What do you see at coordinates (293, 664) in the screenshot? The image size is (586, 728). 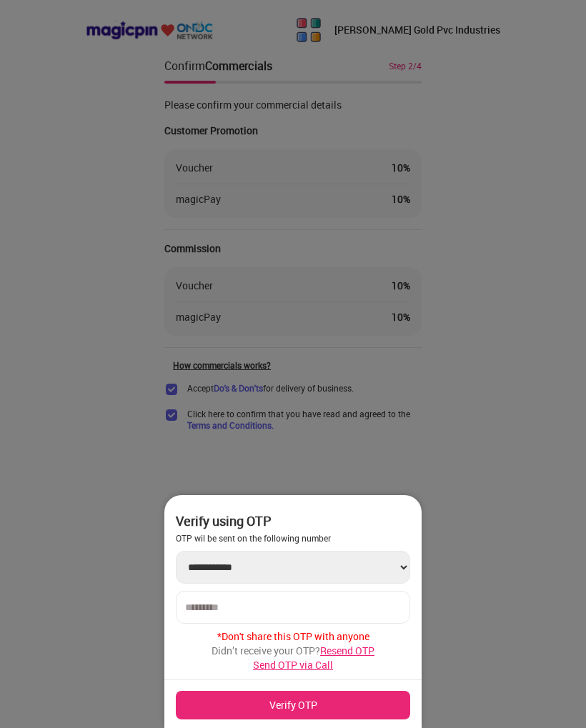 I see `span: Send OTP via Call` at bounding box center [293, 664].